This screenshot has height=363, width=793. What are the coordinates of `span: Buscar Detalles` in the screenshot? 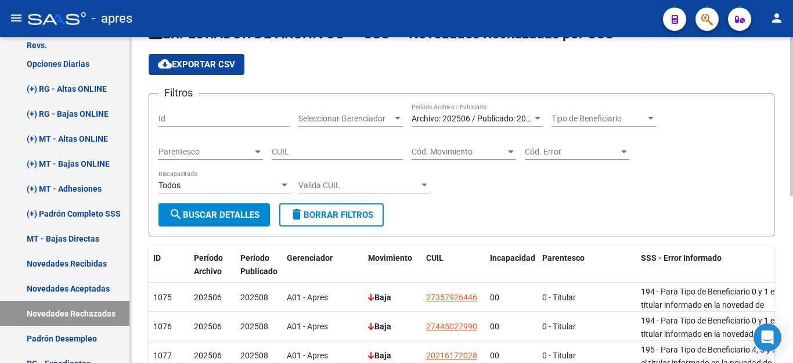 It's located at (214, 215).